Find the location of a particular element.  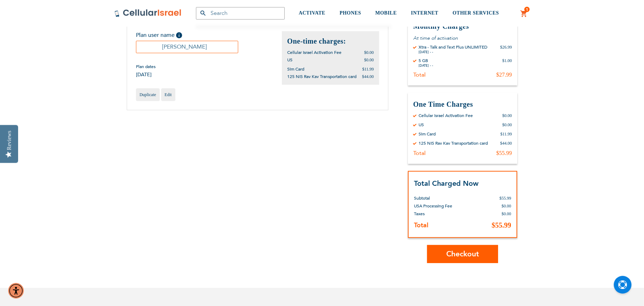

span: USA Processing Fee is located at coordinates (433, 206).